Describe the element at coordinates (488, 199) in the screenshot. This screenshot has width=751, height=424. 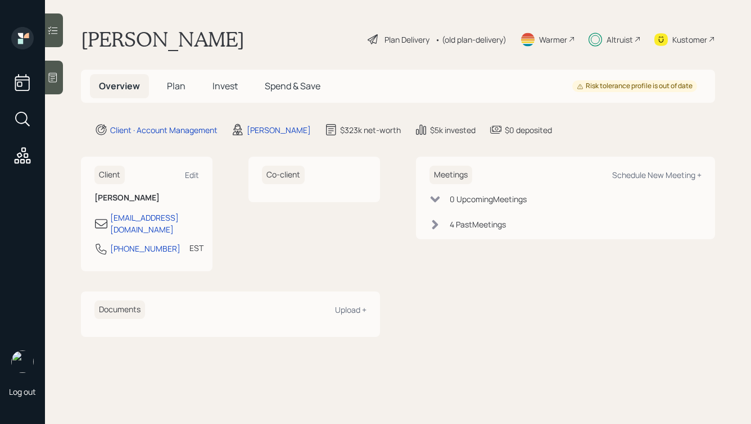
I see `div: 0 Upcoming Meeting s` at that location.